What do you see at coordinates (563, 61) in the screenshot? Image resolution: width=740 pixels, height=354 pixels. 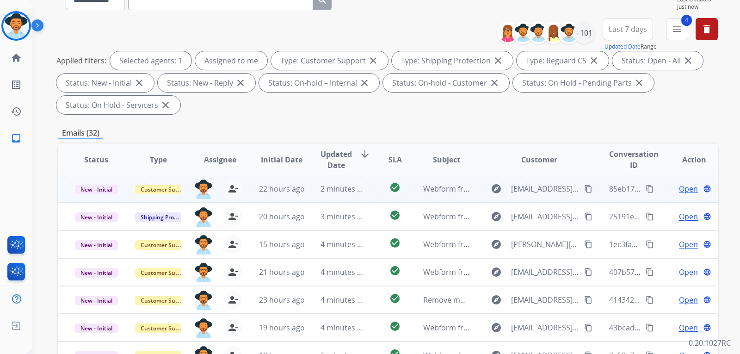 I see `div: Type: Reguard CS` at bounding box center [563, 61].